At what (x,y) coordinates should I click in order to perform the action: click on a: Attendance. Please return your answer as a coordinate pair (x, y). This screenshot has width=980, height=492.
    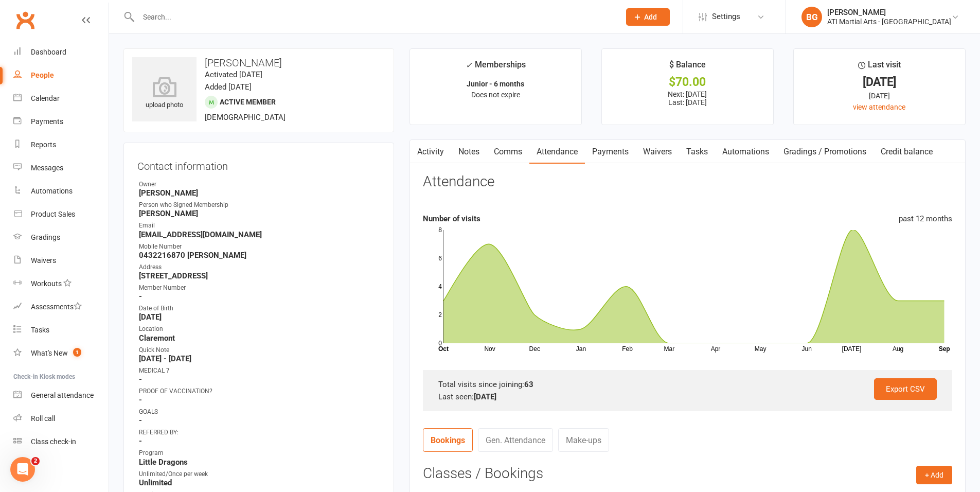
    Looking at the image, I should click on (557, 152).